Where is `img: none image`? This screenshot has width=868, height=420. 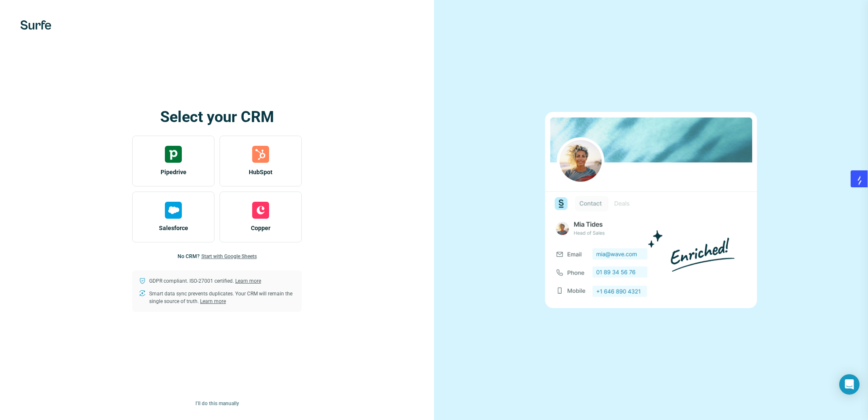 img: none image is located at coordinates (651, 209).